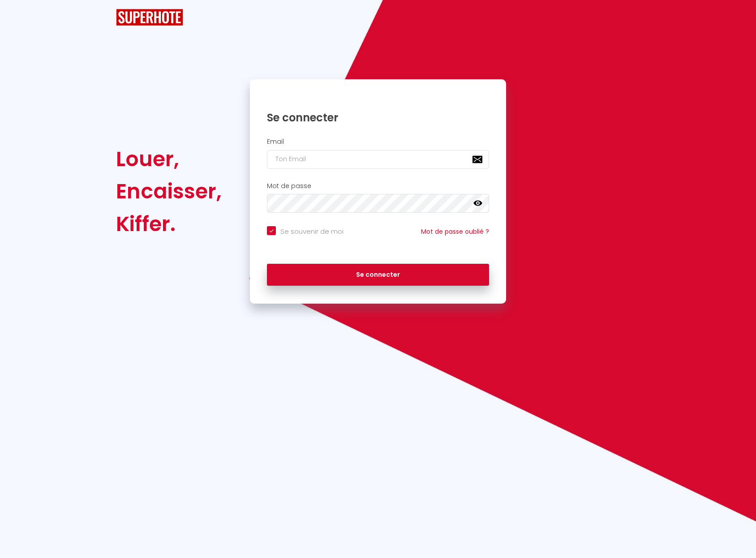  What do you see at coordinates (169, 224) in the screenshot?
I see `div: Kiffer.` at bounding box center [169, 224].